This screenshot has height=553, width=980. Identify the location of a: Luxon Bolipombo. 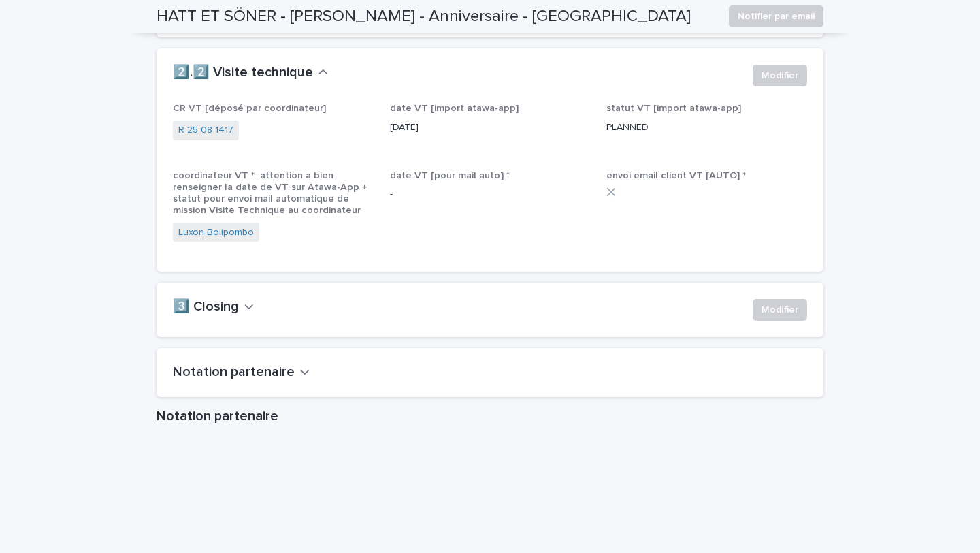
(215, 232).